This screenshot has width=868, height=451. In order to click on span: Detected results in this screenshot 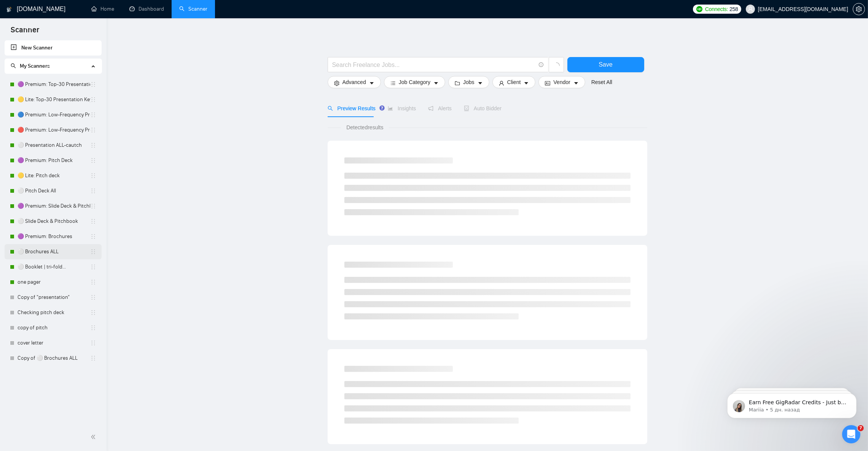, I will do `click(365, 127)`.